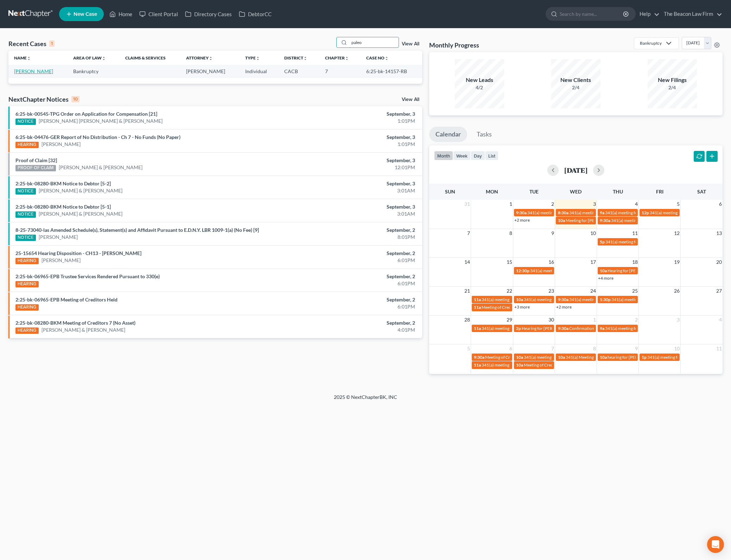 This screenshot has width=731, height=560. Describe the element at coordinates (659, 191) in the screenshot. I see `span: Fri` at that location.